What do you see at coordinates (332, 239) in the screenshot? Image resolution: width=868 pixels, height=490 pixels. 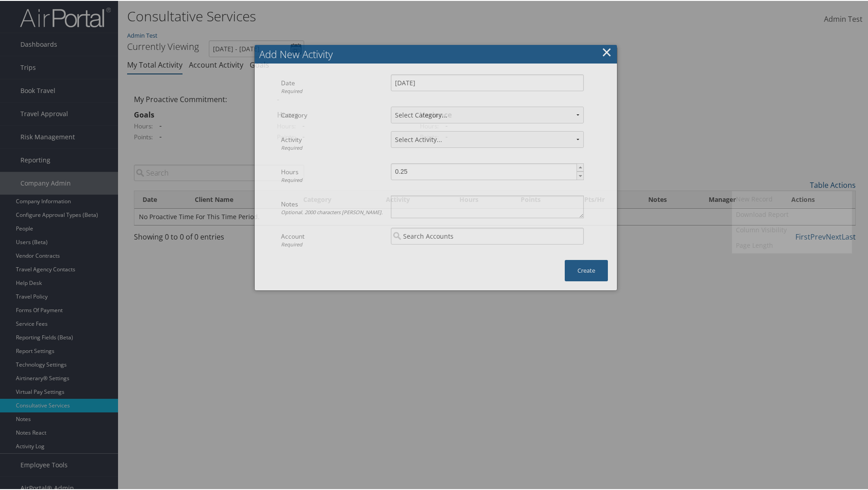 I see `label: Account` at bounding box center [332, 239].